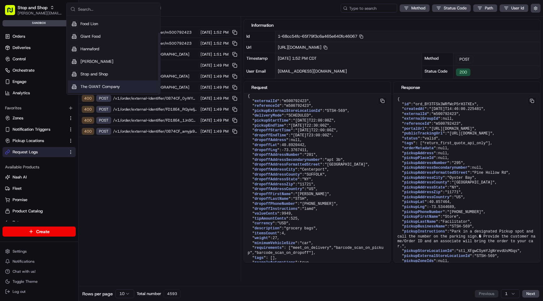 Image resolution: width=543 pixels, height=301 pixels. I want to click on span: "SUFFOLK", so click(314, 175).